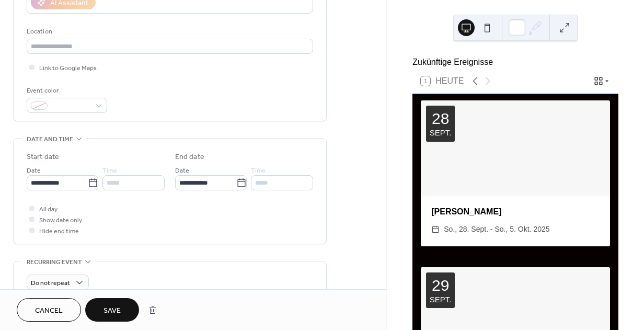  What do you see at coordinates (190, 157) in the screenshot?
I see `div: End date` at bounding box center [190, 157].